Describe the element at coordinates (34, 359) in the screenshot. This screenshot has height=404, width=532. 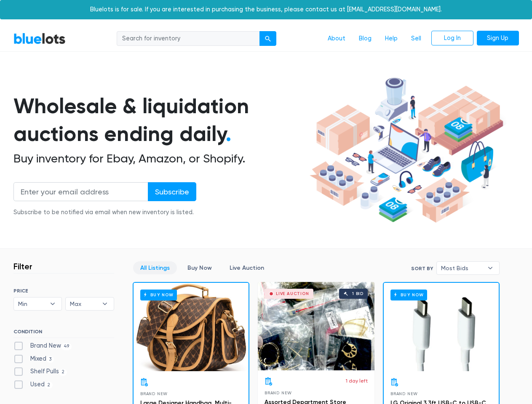
I see `label: Mixed` at that location.